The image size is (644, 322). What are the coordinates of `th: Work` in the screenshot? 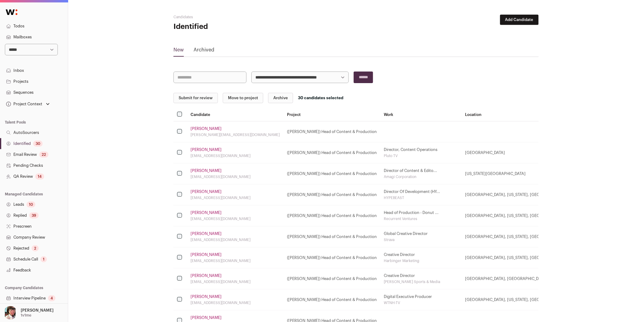 It's located at (421, 114).